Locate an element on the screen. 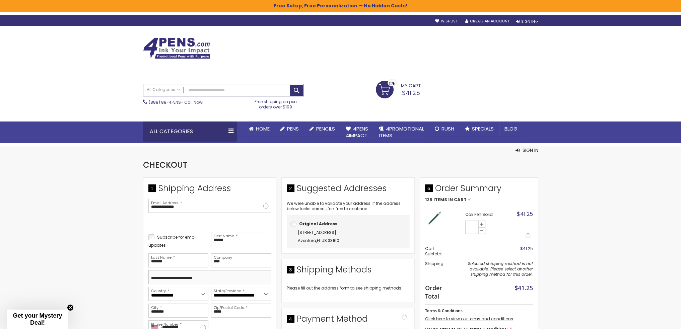 The image size is (681, 329). div: Free shipping on pen orders over $199 is located at coordinates (276, 103).